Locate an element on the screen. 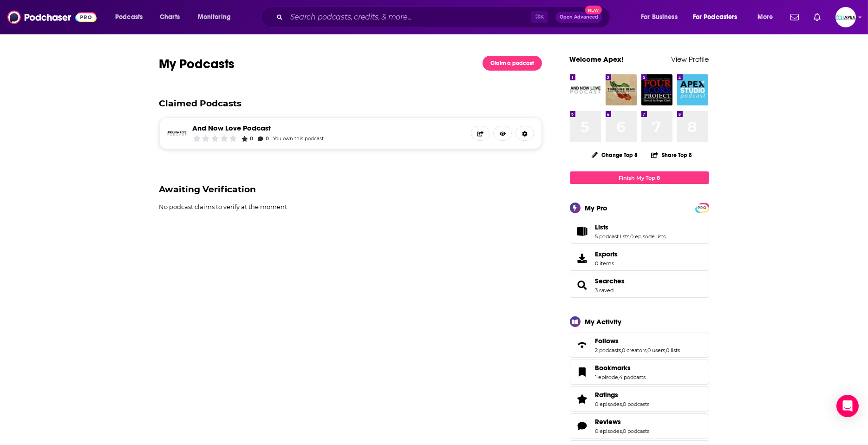 Image resolution: width=868 pixels, height=445 pixels. span: New is located at coordinates (594, 10).